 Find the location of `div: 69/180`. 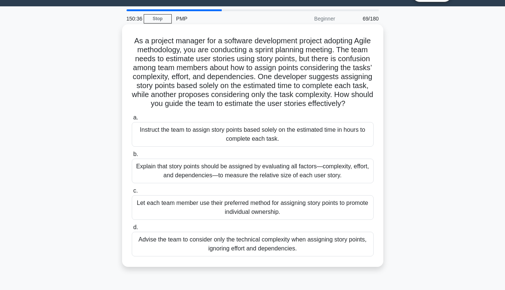

div: 69/180 is located at coordinates (362, 19).